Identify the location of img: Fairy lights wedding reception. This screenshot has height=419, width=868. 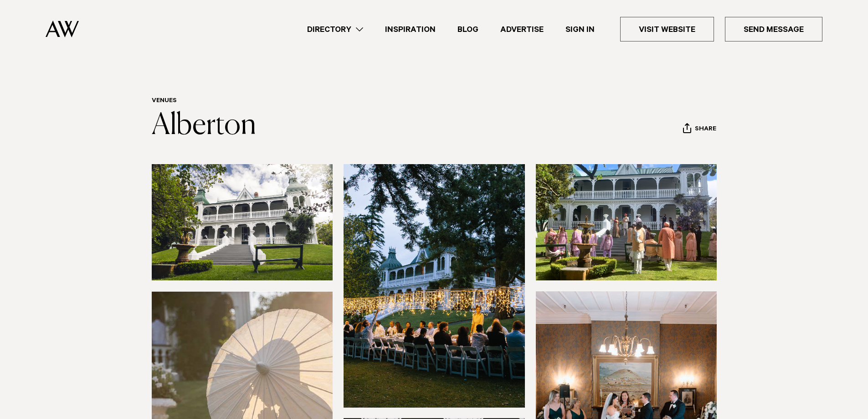
(434, 285).